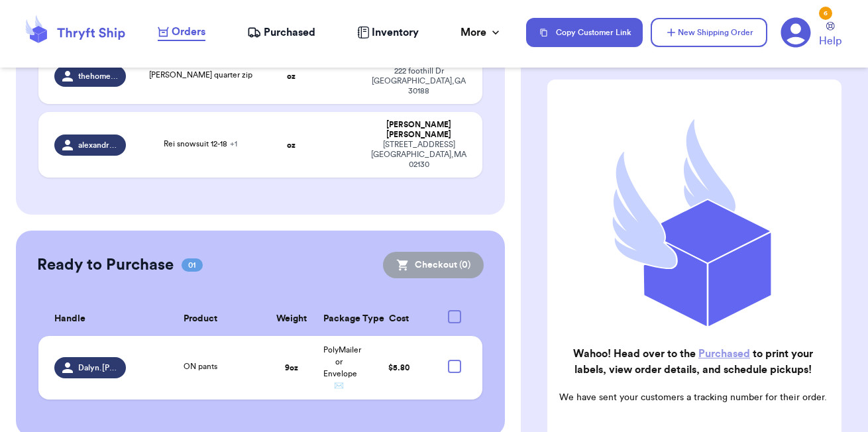 Image resolution: width=868 pixels, height=432 pixels. What do you see at coordinates (105, 265) in the screenshot?
I see `h2: Ready to Purchase` at bounding box center [105, 265].